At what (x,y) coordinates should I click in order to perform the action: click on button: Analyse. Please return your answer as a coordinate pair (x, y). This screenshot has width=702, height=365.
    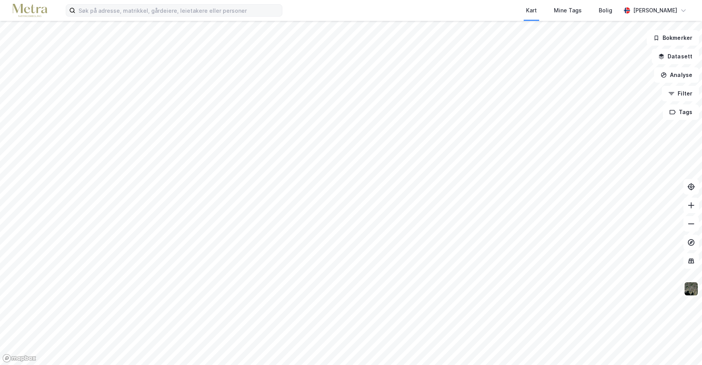
    Looking at the image, I should click on (676, 75).